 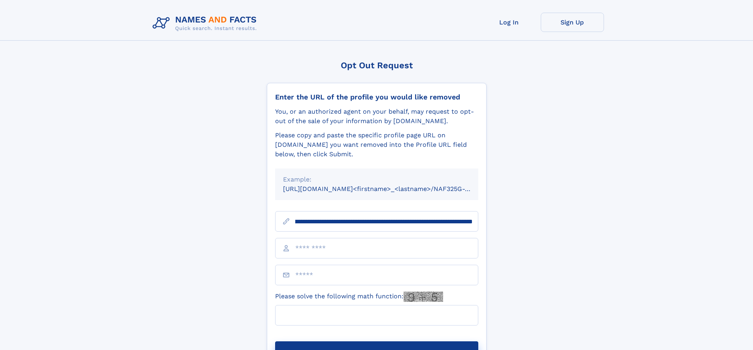 I want to click on label: Please solve the following math function:, so click(x=359, y=297).